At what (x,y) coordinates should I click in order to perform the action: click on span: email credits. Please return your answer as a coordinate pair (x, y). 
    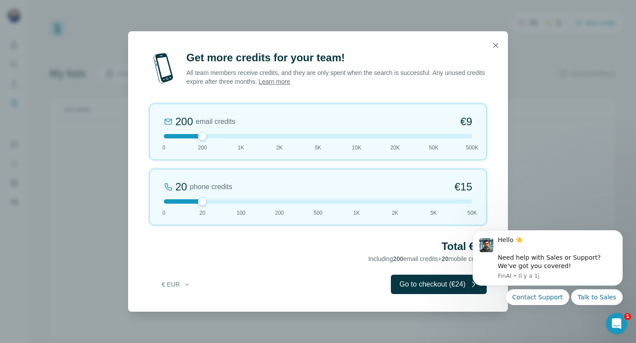
    Looking at the image, I should click on (215, 122).